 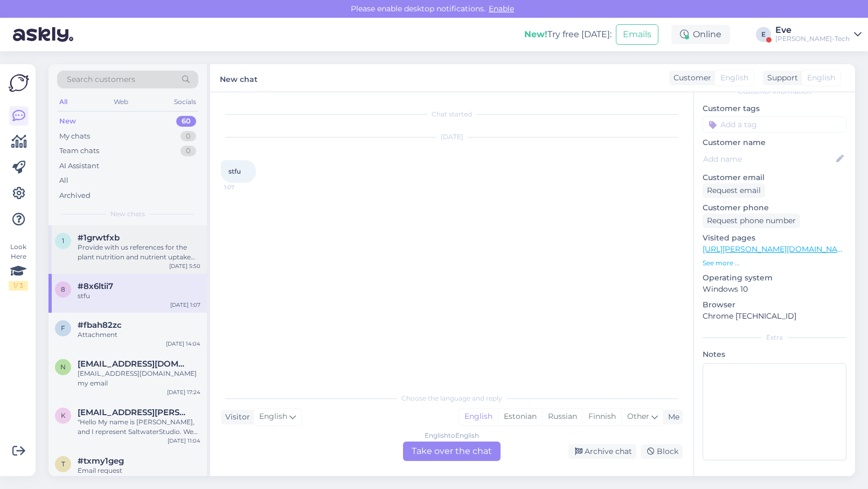 I want to click on div: Archived, so click(x=75, y=196).